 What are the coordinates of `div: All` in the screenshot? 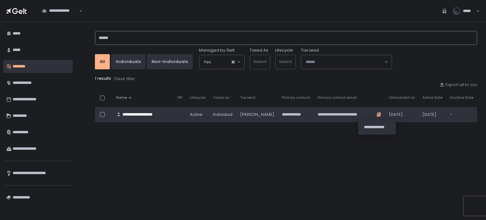 It's located at (102, 62).